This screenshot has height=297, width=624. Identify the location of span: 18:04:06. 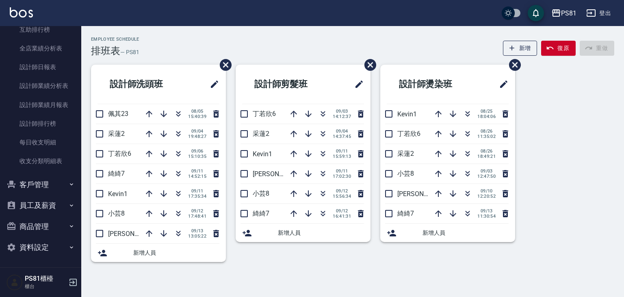
(487, 116).